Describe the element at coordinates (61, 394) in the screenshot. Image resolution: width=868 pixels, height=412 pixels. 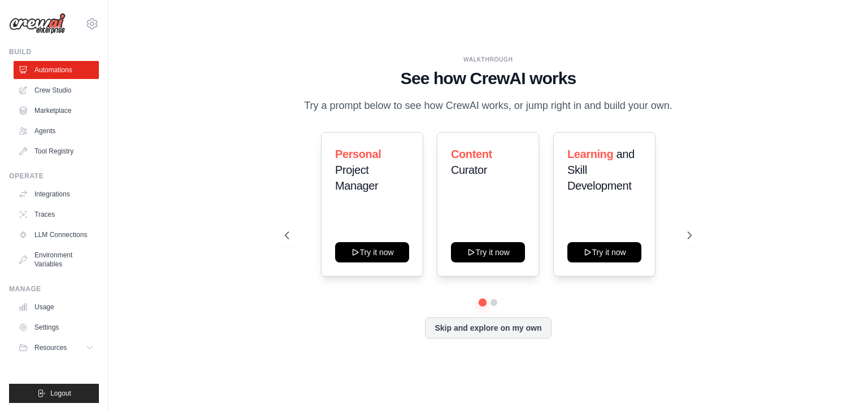
I see `span: Logout` at that location.